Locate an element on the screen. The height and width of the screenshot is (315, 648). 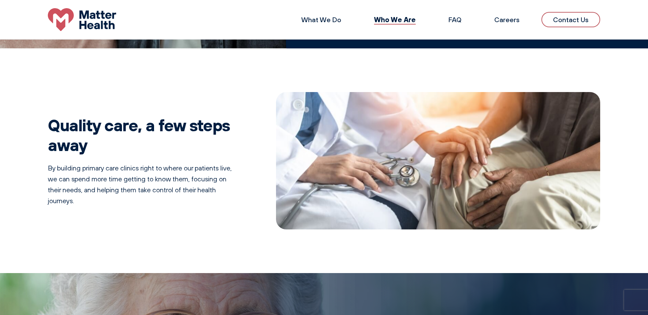
a: What We Do is located at coordinates (321, 19).